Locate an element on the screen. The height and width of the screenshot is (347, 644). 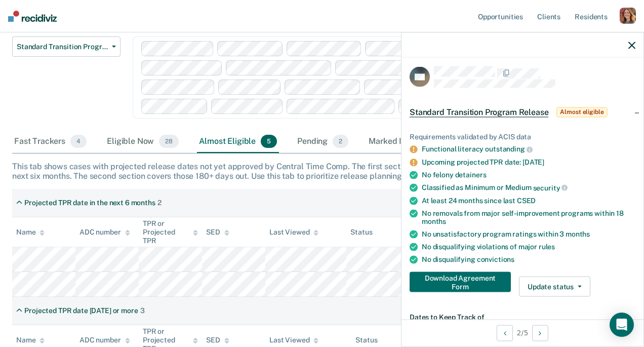
div: Eligible Now is located at coordinates (143, 142).